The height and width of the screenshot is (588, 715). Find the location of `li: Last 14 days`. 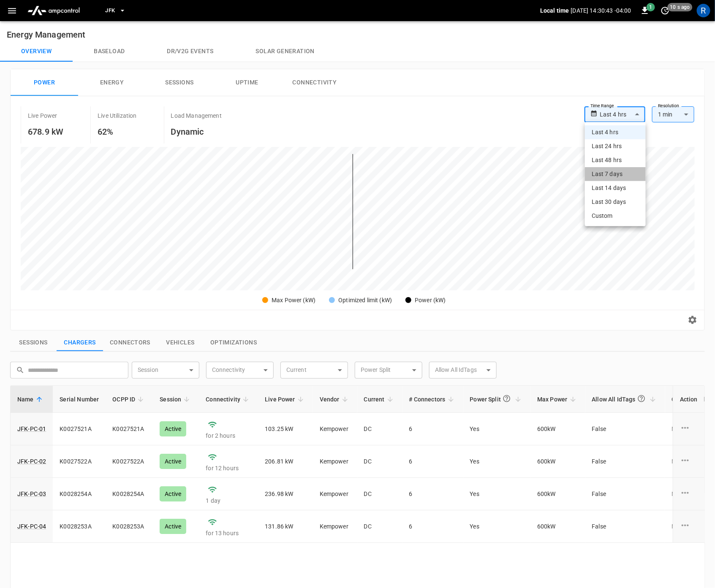

li: Last 14 days is located at coordinates (615, 188).